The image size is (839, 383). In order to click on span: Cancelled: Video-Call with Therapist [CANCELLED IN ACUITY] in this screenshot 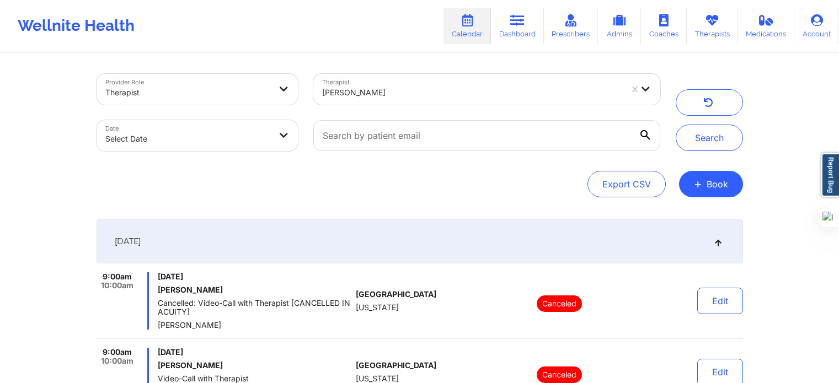, I will do `click(254, 308)`.